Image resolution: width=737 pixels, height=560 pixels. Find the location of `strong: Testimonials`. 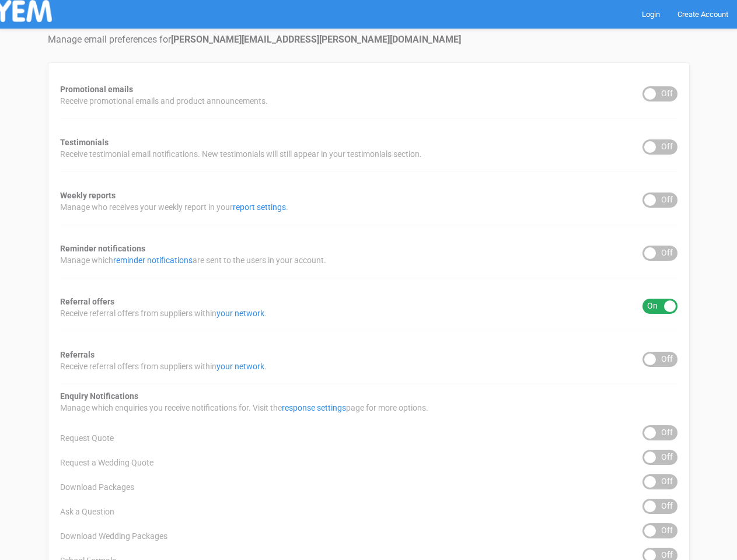

strong: Testimonials is located at coordinates (84, 143).